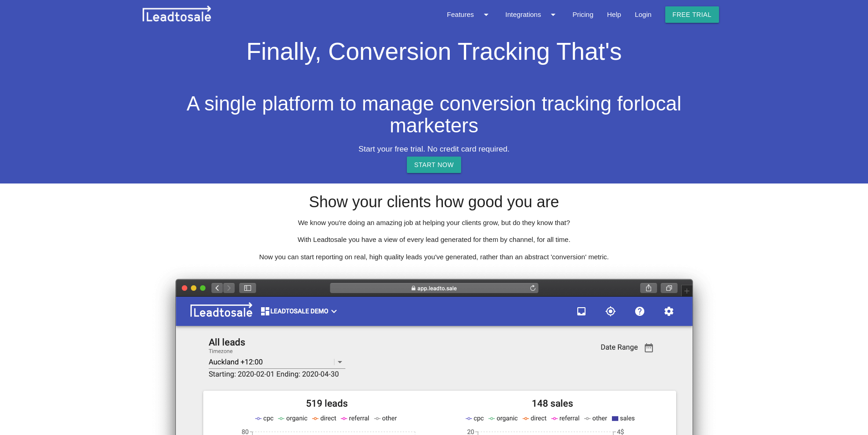 The height and width of the screenshot is (435, 868). I want to click on a: START NOW, so click(434, 165).